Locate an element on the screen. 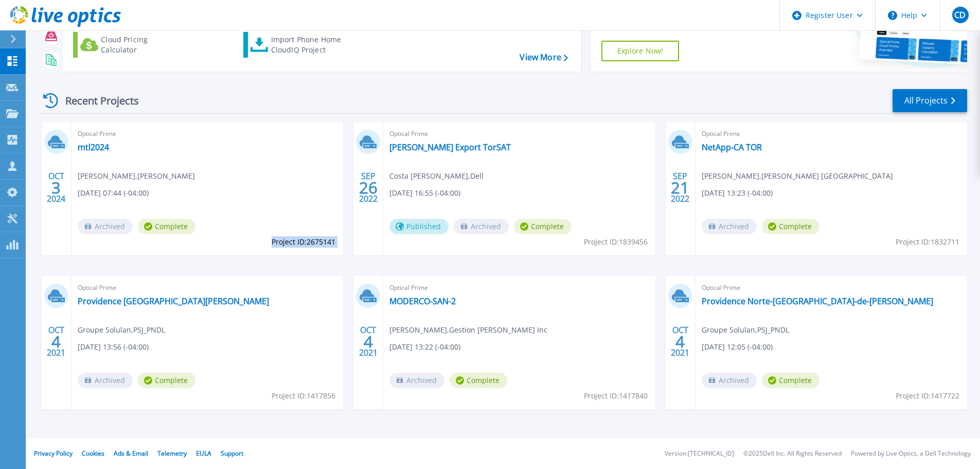  div: OCT 2024 is located at coordinates (56, 188).